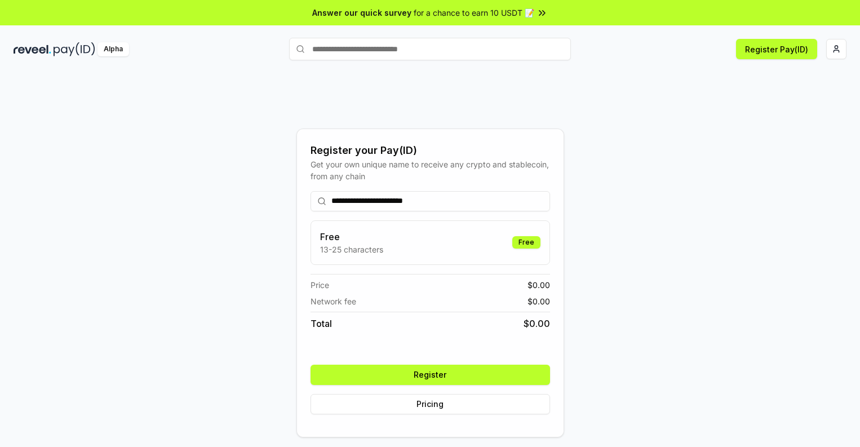 This screenshot has height=447, width=860. What do you see at coordinates (333, 301) in the screenshot?
I see `span: Network fee` at bounding box center [333, 301].